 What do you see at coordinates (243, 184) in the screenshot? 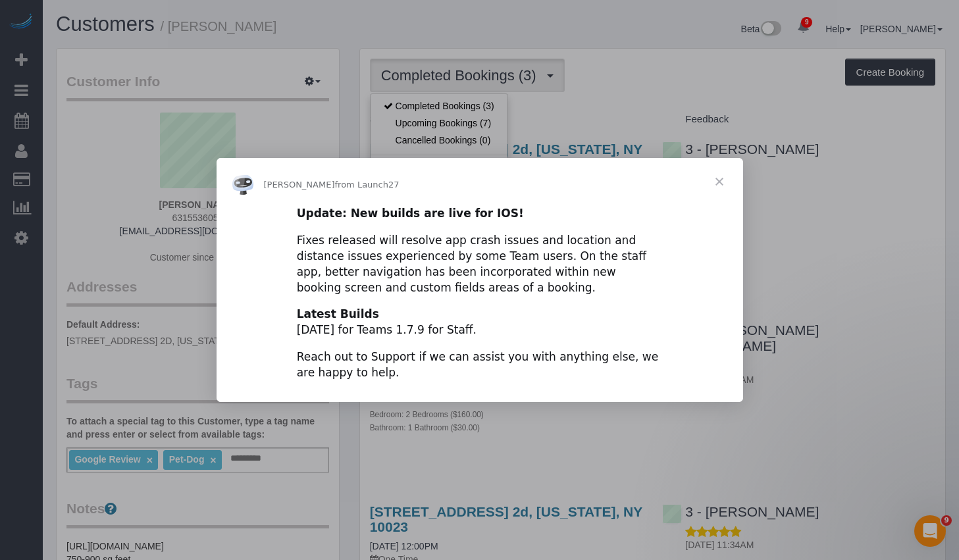
I see `img: Profile image for Ellie` at bounding box center [243, 184].